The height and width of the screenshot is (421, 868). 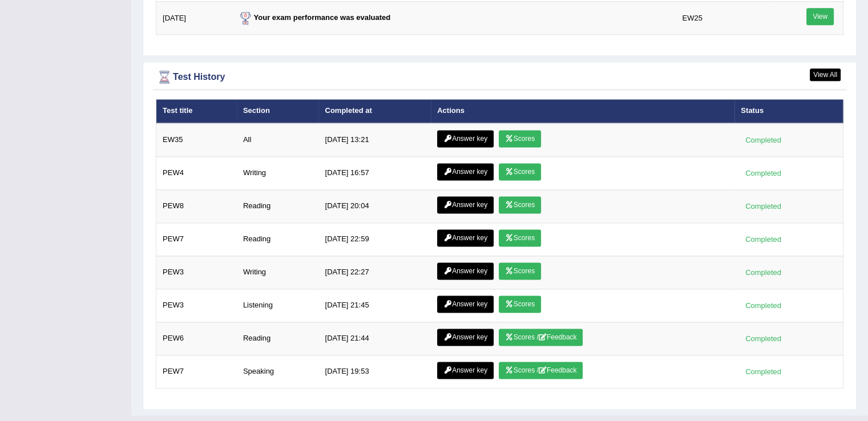 What do you see at coordinates (499, 77) in the screenshot?
I see `div: Test History` at bounding box center [499, 77].